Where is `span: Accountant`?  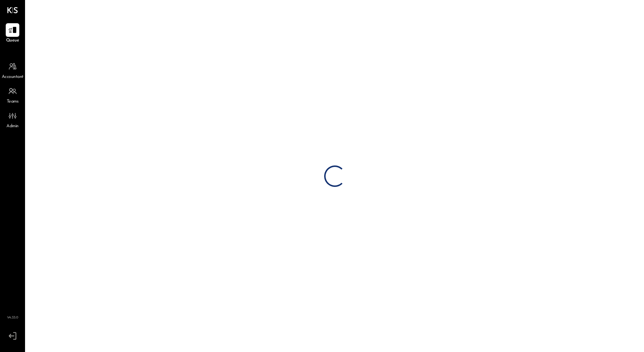 span: Accountant is located at coordinates (12, 77).